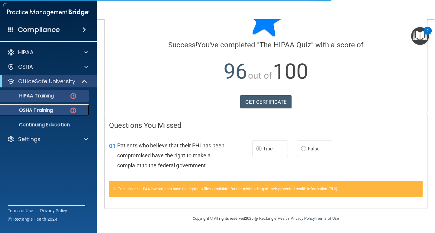 Image resolution: width=435 pixels, height=233 pixels. I want to click on a: HIPAA, so click(47, 53).